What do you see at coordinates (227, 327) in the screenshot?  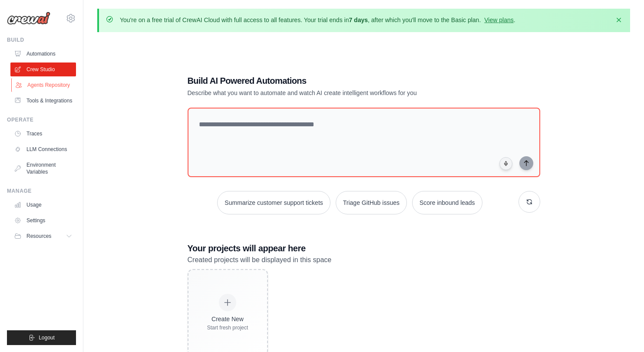 I see `div: Start fresh project` at bounding box center [227, 327].